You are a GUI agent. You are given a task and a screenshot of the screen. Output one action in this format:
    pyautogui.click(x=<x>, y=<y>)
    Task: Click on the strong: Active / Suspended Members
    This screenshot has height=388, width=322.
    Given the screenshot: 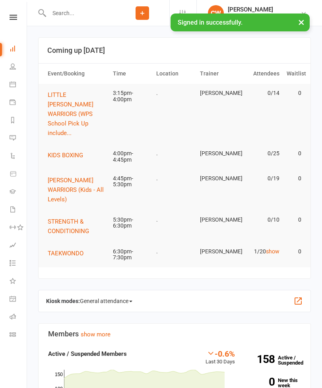 What is the action you would take?
    pyautogui.click(x=87, y=354)
    